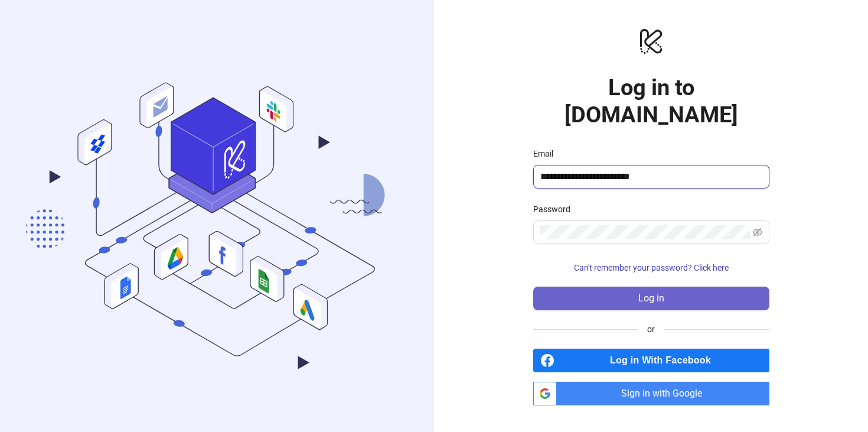  What do you see at coordinates (556, 209) in the screenshot?
I see `label: Password` at bounding box center [556, 209].